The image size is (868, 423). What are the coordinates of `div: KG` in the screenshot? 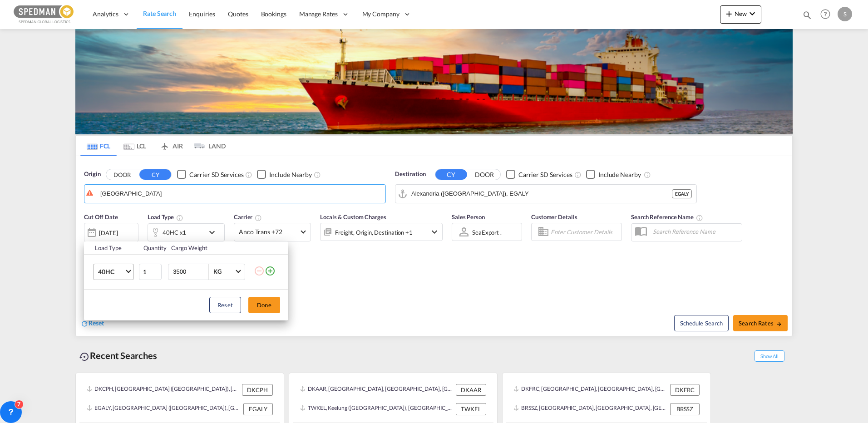 It's located at (217, 272).